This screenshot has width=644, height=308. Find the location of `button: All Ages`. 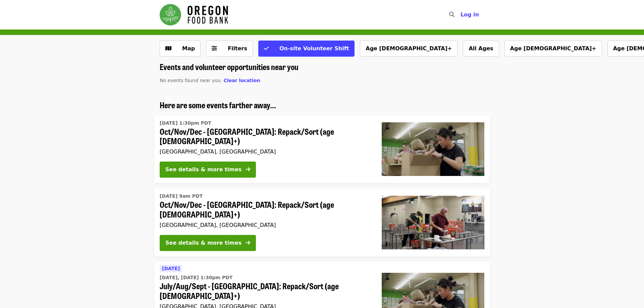

button: All Ages is located at coordinates (480, 49).